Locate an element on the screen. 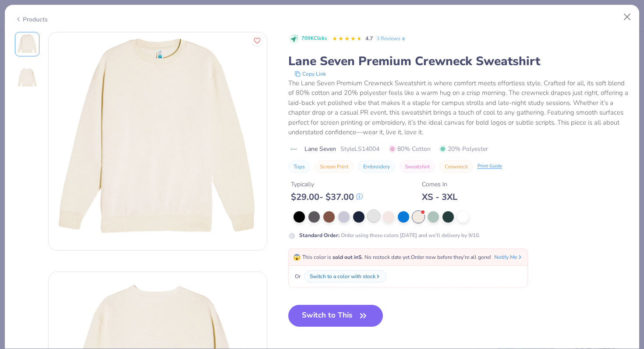 Image resolution: width=644 pixels, height=349 pixels. span: Lane Seven is located at coordinates (320, 149).